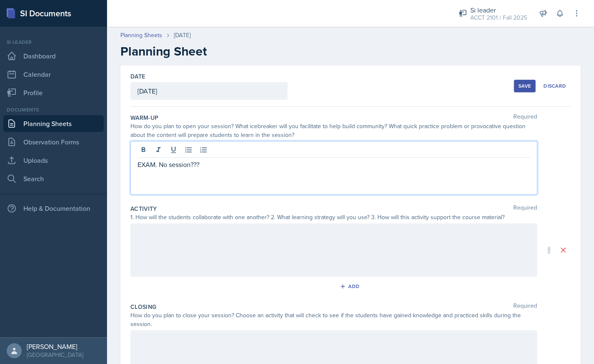  Describe the element at coordinates (554, 86) in the screenshot. I see `div: Discard` at that location.